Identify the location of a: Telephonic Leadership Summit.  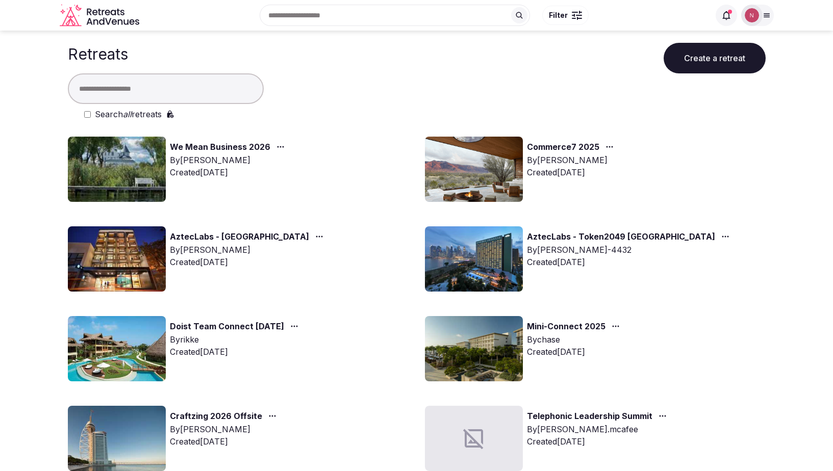
(590, 417).